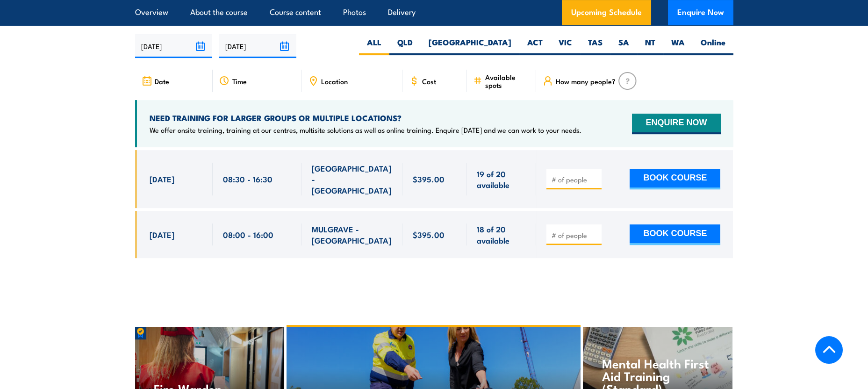 Image resolution: width=868 pixels, height=389 pixels. What do you see at coordinates (365, 117) in the screenshot?
I see `h4: NEED TRAINING FOR LARGER GROUPS OR MULTIPLE LOCATIONS?` at bounding box center [365, 117].